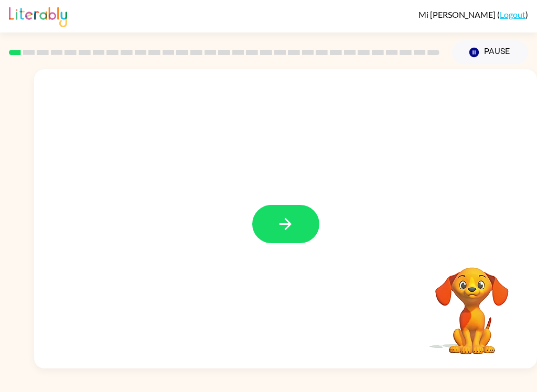 The height and width of the screenshot is (392, 537). Describe the element at coordinates (490, 52) in the screenshot. I see `button: Pause` at that location.